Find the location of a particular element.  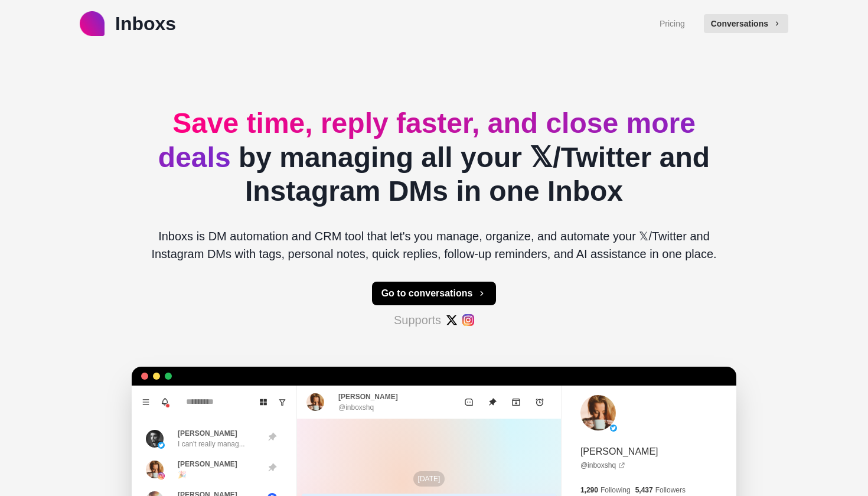

p: I can't really manag... is located at coordinates (211, 445).